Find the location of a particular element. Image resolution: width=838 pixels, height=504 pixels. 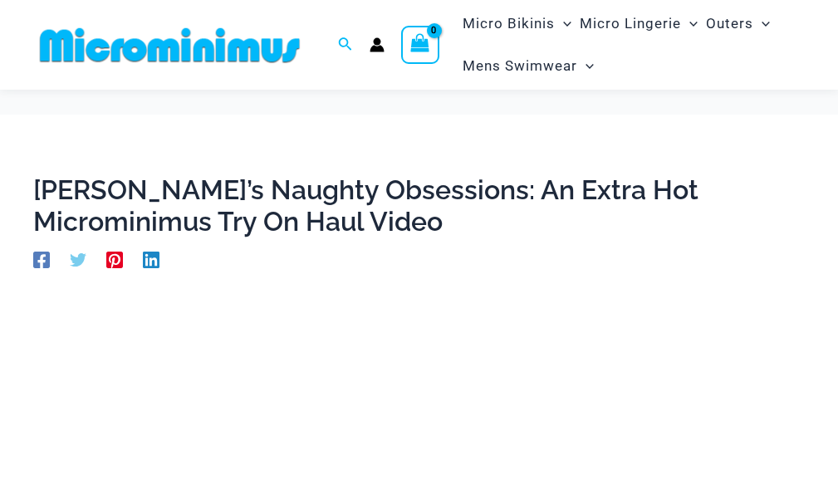

span: Micro Lingerie is located at coordinates (630, 24).